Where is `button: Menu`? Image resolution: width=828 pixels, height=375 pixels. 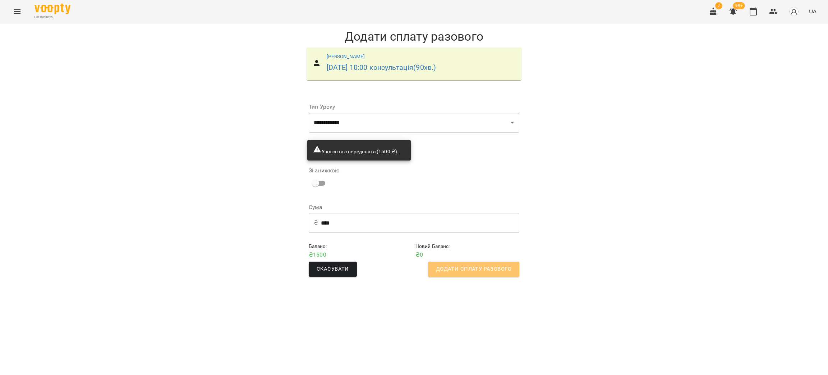
button: Menu is located at coordinates (17, 12).